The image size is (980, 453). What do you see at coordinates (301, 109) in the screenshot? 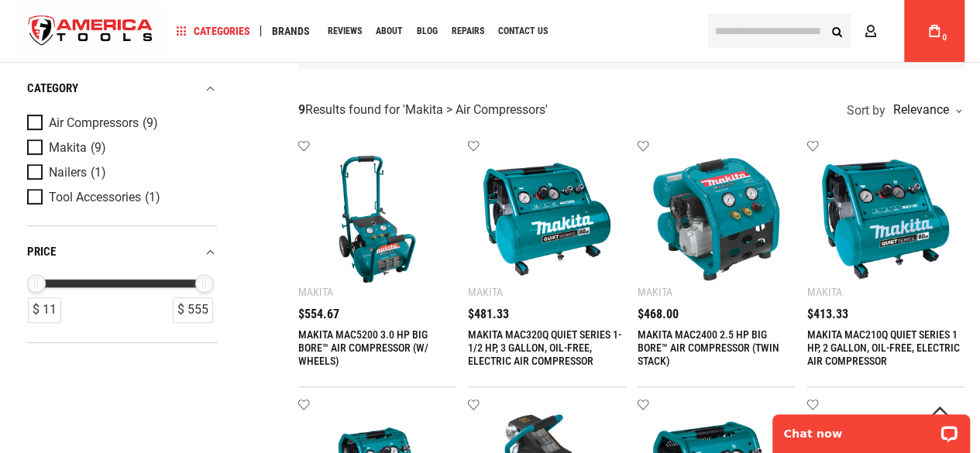
I see `strong: 9` at bounding box center [301, 109].